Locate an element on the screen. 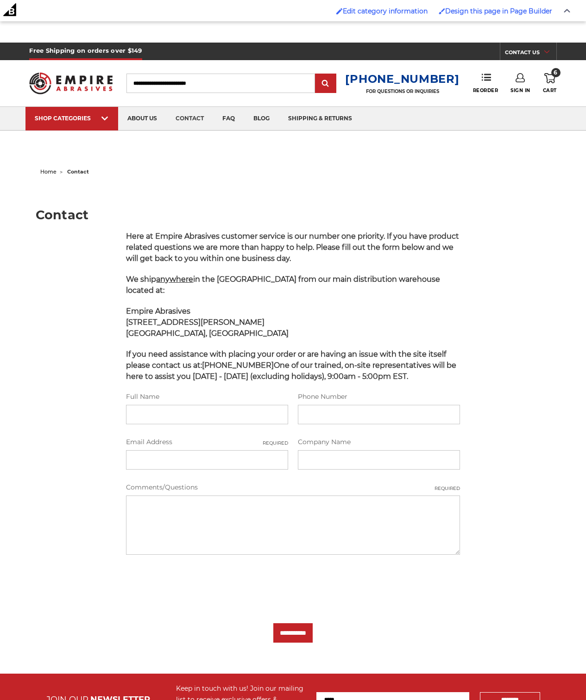 The height and width of the screenshot is (700, 586). a: home is located at coordinates (48, 172).